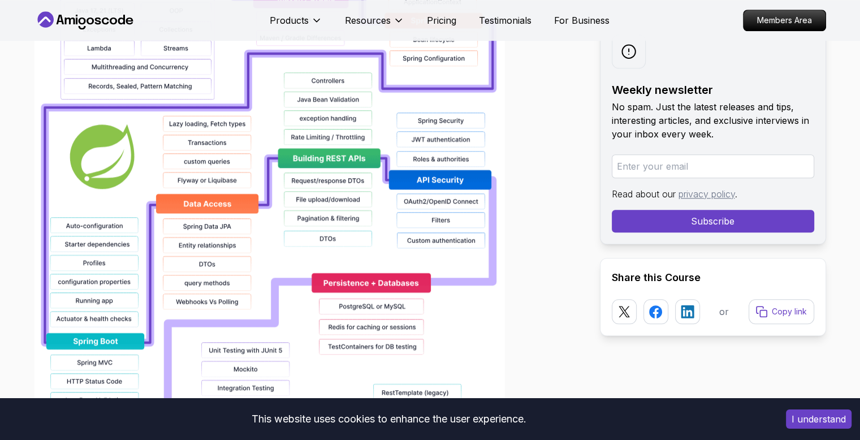  I want to click on p: Pricing, so click(441, 20).